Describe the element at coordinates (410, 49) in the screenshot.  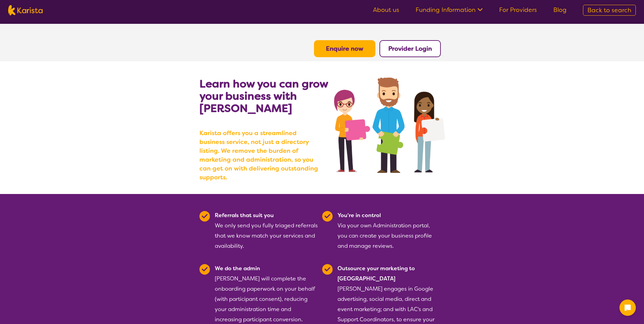
I see `b: Provider Login` at that location.